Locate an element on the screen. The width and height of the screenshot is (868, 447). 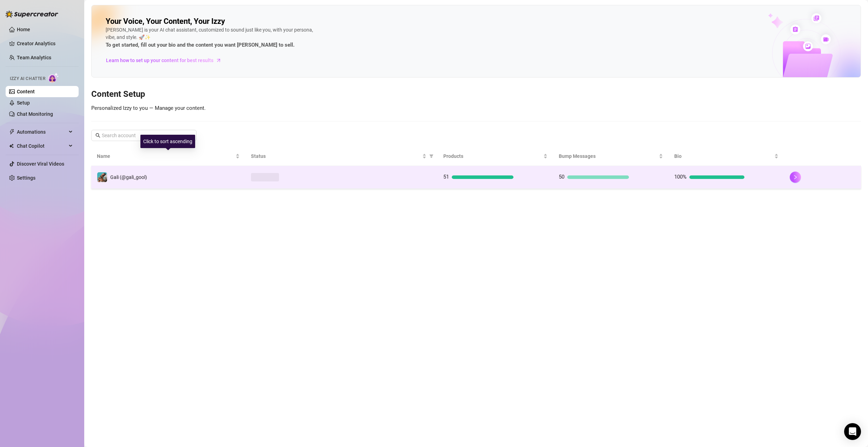
div: Open Intercom Messenger is located at coordinates (852, 432).